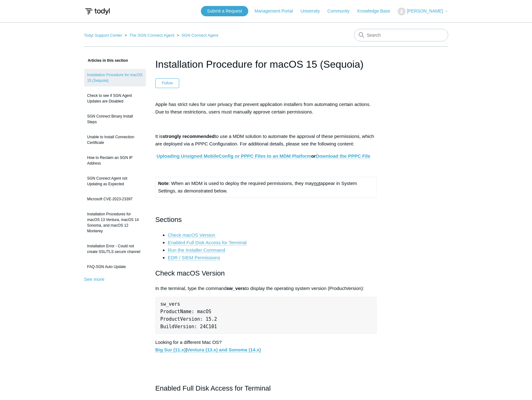 The width and height of the screenshot is (532, 400). What do you see at coordinates (106, 60) in the screenshot?
I see `span: Articles in this section` at bounding box center [106, 60].